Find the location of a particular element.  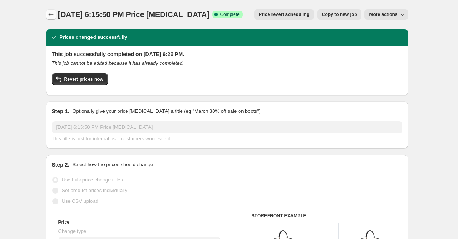

span: Use CSV upload is located at coordinates (80, 201).